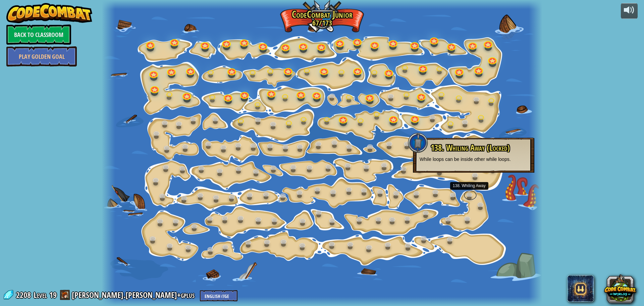  I want to click on span: Level, so click(40, 295).